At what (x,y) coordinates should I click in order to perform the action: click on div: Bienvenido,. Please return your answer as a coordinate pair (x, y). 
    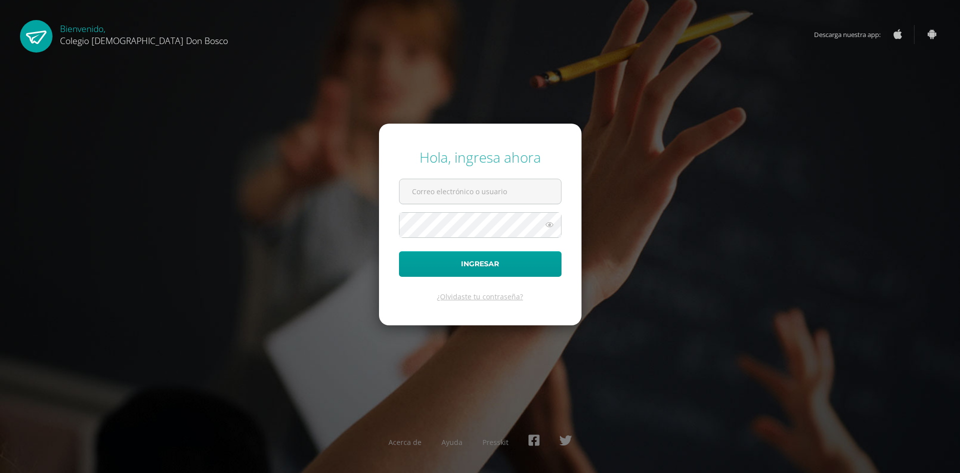
    Looking at the image, I should click on (144, 33).